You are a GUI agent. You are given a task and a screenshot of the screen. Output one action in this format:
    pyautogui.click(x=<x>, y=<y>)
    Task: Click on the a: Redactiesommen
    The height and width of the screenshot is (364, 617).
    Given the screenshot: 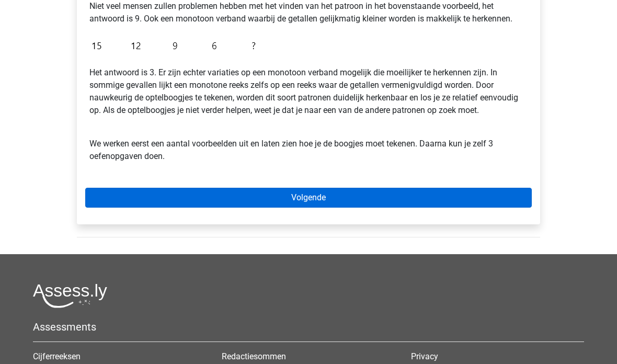 What is the action you would take?
    pyautogui.click(x=254, y=356)
    